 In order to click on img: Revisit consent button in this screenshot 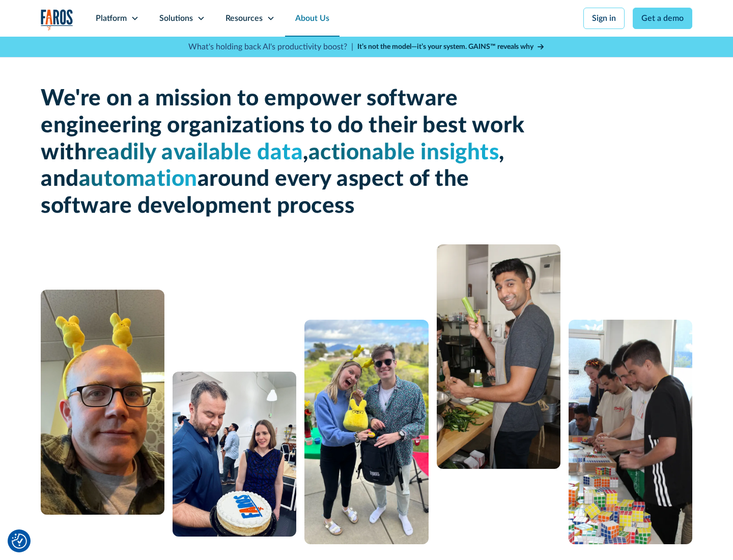, I will do `click(19, 541)`.